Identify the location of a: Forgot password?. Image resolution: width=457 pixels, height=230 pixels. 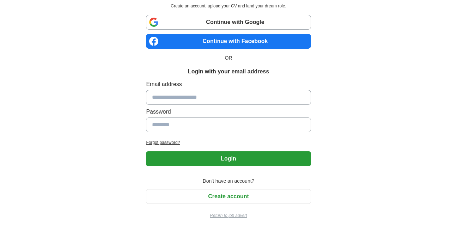
(228, 142).